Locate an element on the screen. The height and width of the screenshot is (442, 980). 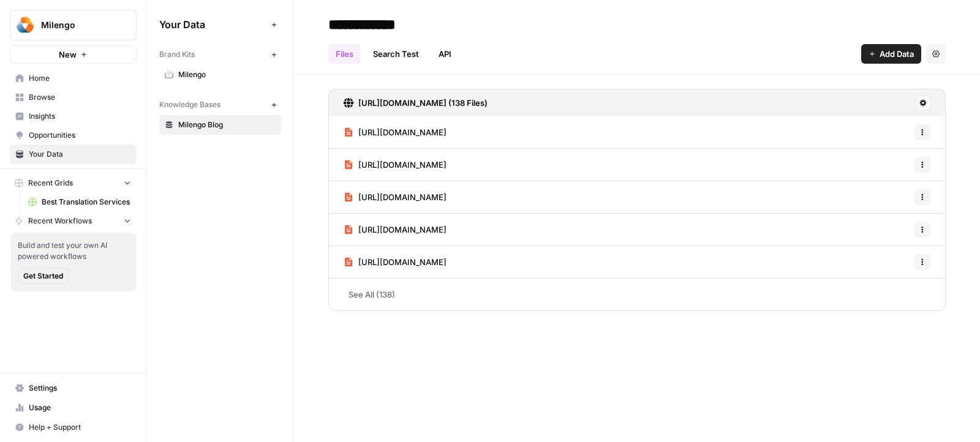
span: Add Data is located at coordinates (897, 54).